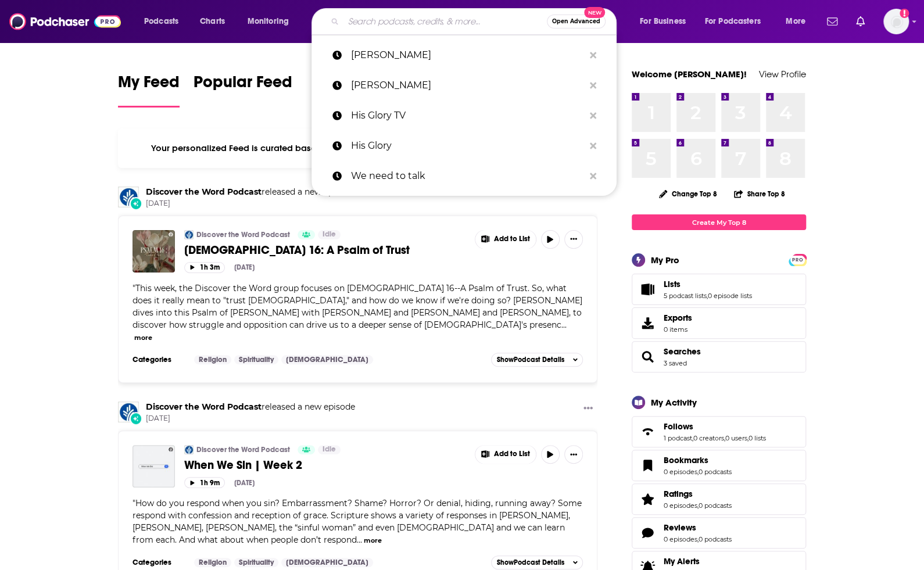 The height and width of the screenshot is (570, 924). Describe the element at coordinates (795, 21) in the screenshot. I see `span: More` at that location.